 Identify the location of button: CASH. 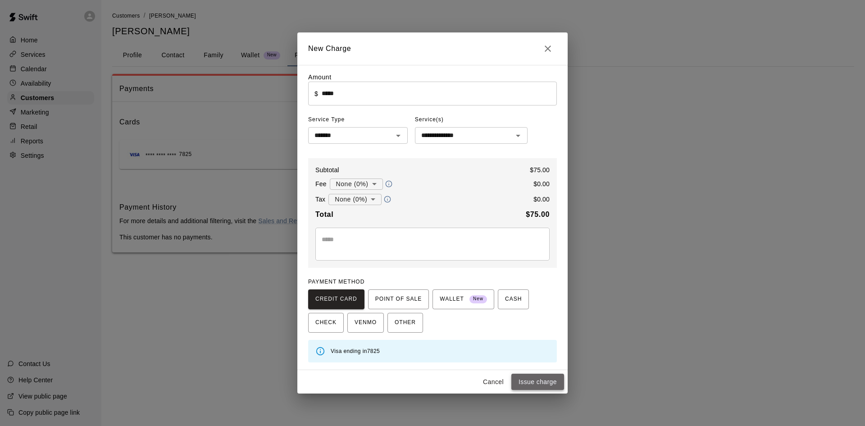
(513, 299).